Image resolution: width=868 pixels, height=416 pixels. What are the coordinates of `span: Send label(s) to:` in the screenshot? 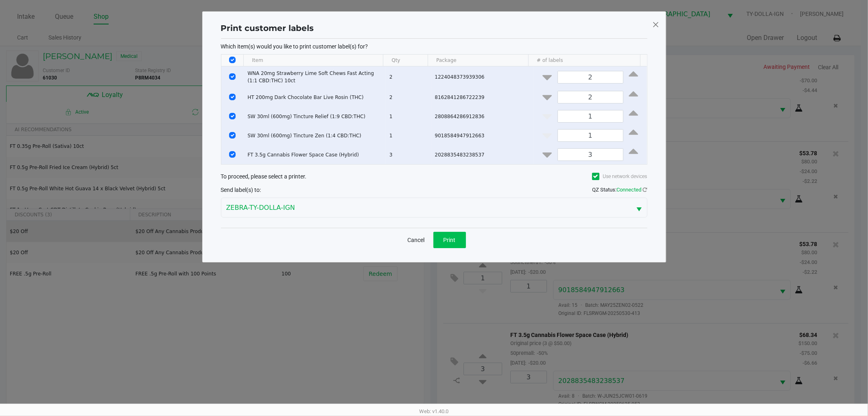 It's located at (241, 190).